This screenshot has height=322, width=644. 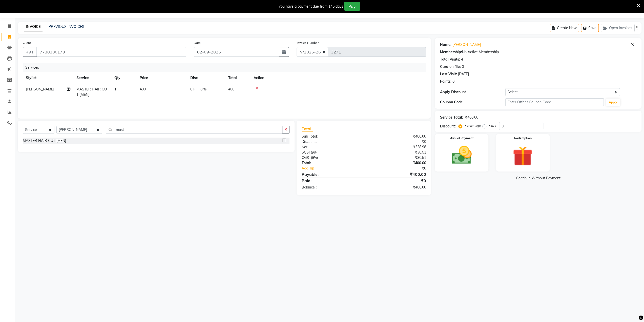 What do you see at coordinates (538, 52) in the screenshot?
I see `div: No Active Membership` at bounding box center [538, 52].